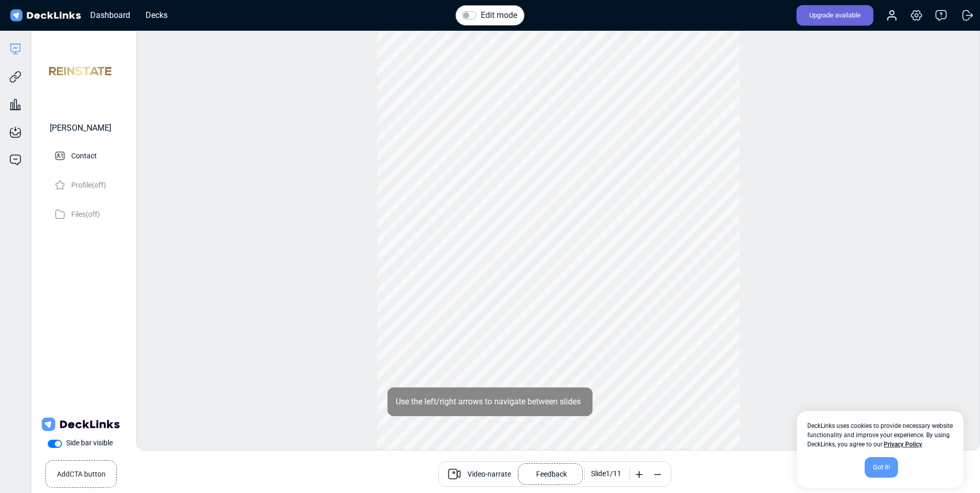 The width and height of the screenshot is (980, 493). I want to click on span: Video-narrate, so click(489, 476).